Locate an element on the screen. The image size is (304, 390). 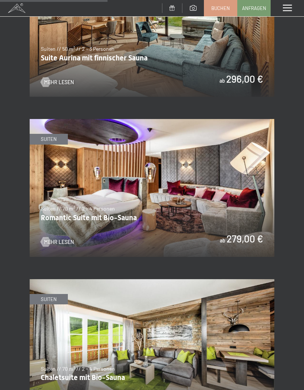
span: Anfragen is located at coordinates (254, 8).